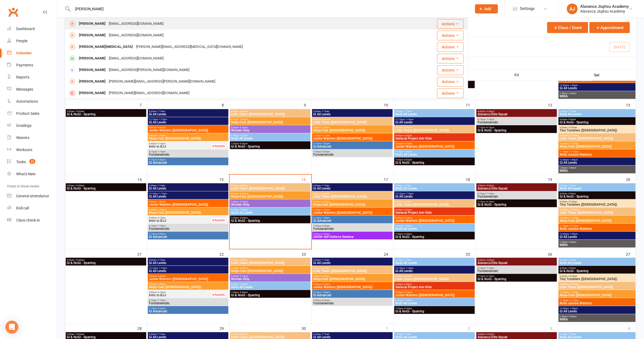 The image size is (644, 339). What do you see at coordinates (597, 127) in the screenshot?
I see `span: 9:30am` at bounding box center [597, 127].